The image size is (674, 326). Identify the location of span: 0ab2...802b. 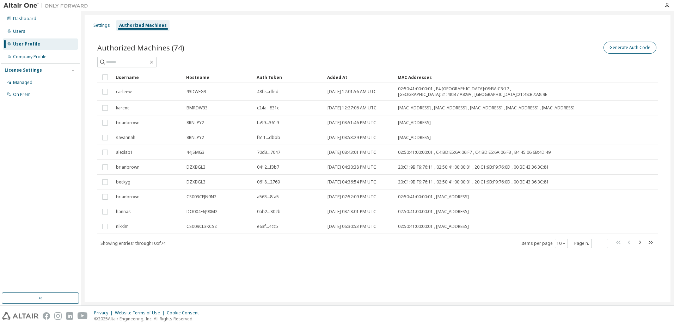
(269, 212).